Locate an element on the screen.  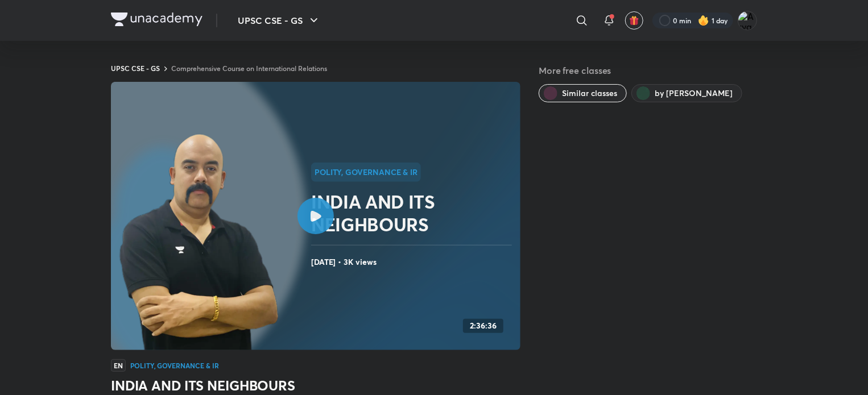
h2: INDIA AND ITS NEIGHBOURS is located at coordinates (414, 213).